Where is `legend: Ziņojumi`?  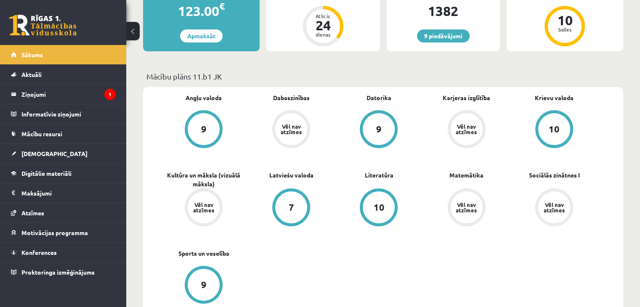
legend: Ziņojumi is located at coordinates (69, 94).